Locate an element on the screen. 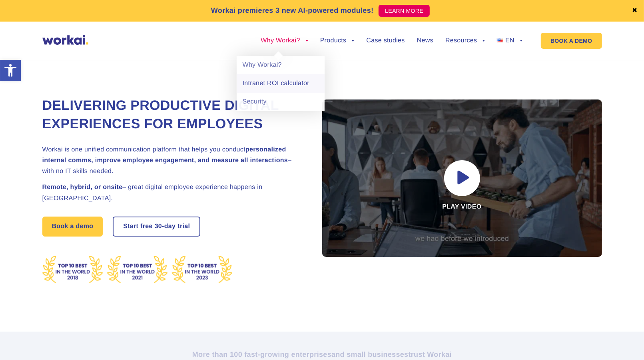 This screenshot has width=644, height=360. i: 30-day is located at coordinates (165, 226).